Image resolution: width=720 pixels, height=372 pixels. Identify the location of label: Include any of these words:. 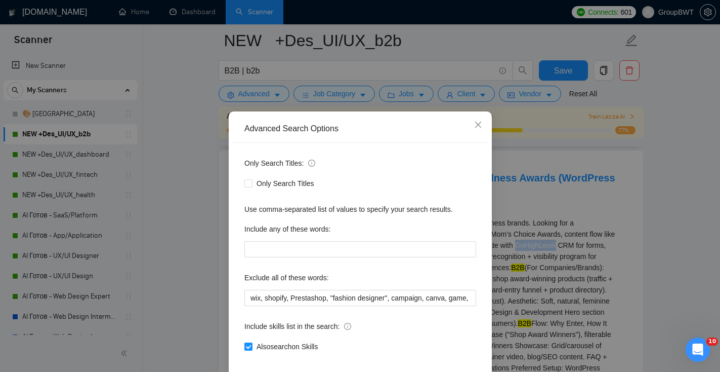
(288, 229).